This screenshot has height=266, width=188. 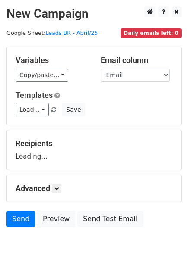 What do you see at coordinates (110, 219) in the screenshot?
I see `a: Send Test Email` at bounding box center [110, 219].